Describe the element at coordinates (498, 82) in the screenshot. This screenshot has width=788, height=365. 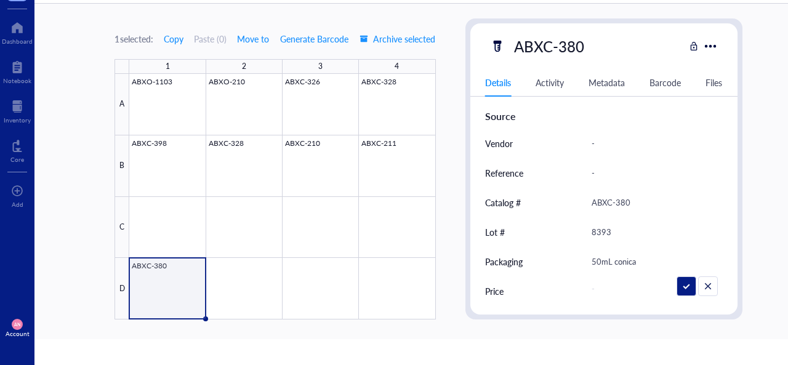
I see `div: Details` at that location.